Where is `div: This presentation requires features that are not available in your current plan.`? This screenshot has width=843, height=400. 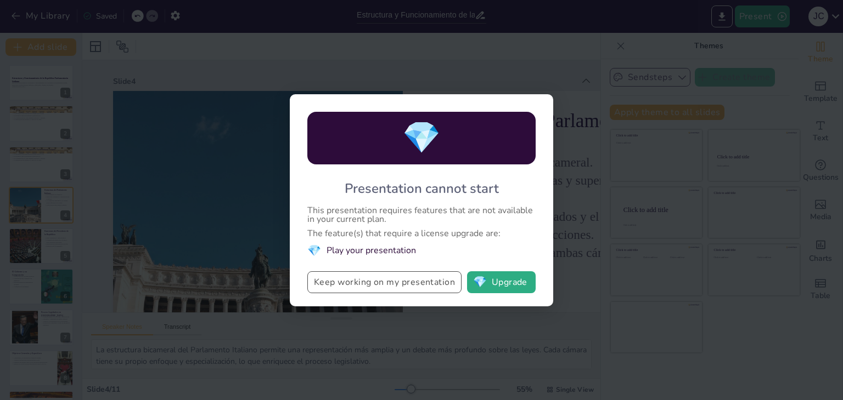
div: This presentation requires features that are not available in your current plan. is located at coordinates (421, 215).